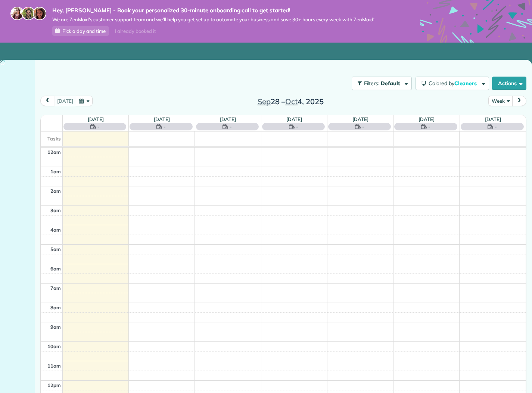 This screenshot has width=532, height=393. I want to click on span: We are ZenMaid’s customer support team and we’ll help you get set up to automate your business an..., so click(213, 19).